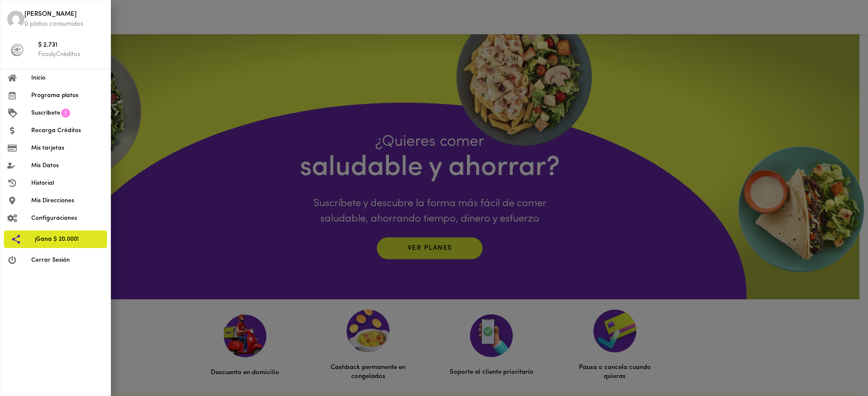 The image size is (868, 396). What do you see at coordinates (67, 201) in the screenshot?
I see `span: Mis Direcciones` at bounding box center [67, 201].